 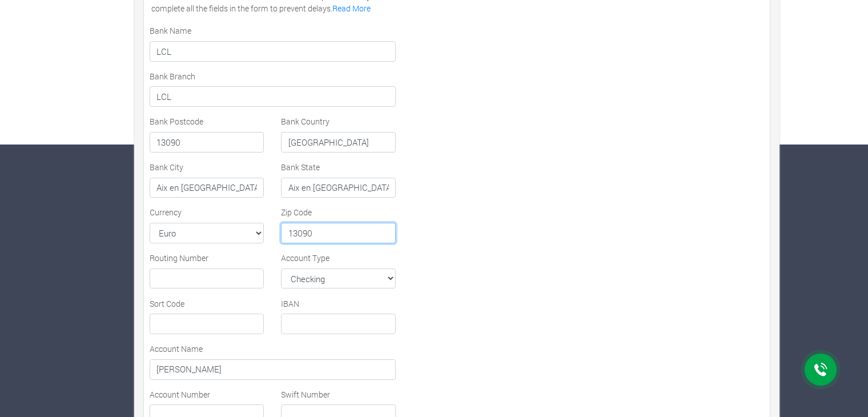 What do you see at coordinates (173, 76) in the screenshot?
I see `label: Bank Branch` at bounding box center [173, 76].